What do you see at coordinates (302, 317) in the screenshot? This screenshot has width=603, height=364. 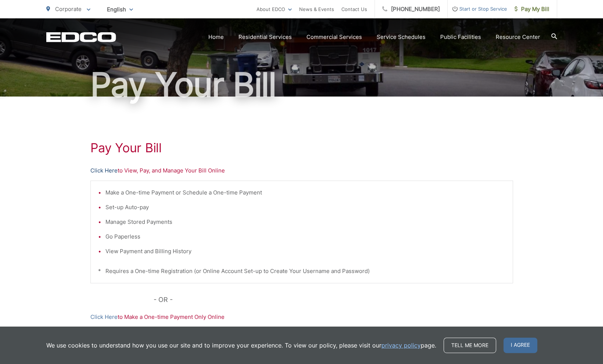 I see `p: to Make a One-time Payment Only Online` at bounding box center [302, 317].